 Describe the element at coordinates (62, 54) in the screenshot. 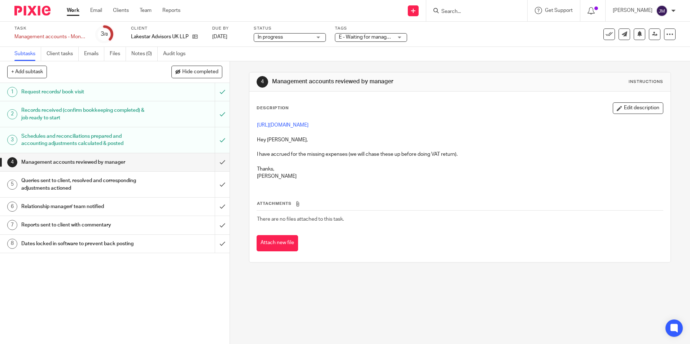

I see `a: Client tasks` at that location.